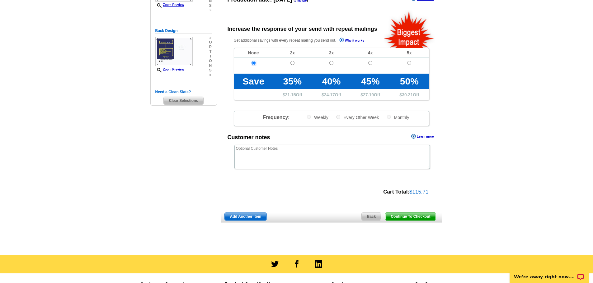 This screenshot has width=593, height=283. What do you see at coordinates (357, 117) in the screenshot?
I see `label: Every Other Week` at bounding box center [357, 117].